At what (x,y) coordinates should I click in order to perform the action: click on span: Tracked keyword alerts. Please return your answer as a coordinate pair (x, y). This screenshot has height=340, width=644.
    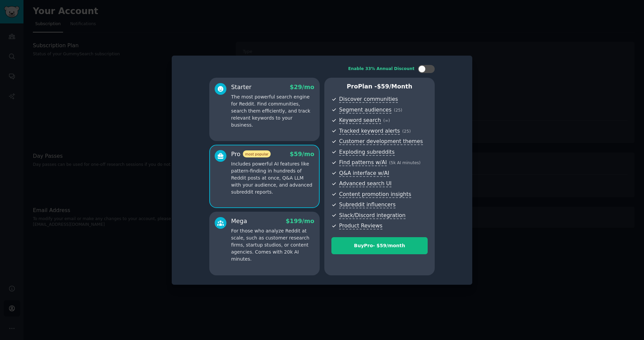
    Looking at the image, I should click on (369, 131).